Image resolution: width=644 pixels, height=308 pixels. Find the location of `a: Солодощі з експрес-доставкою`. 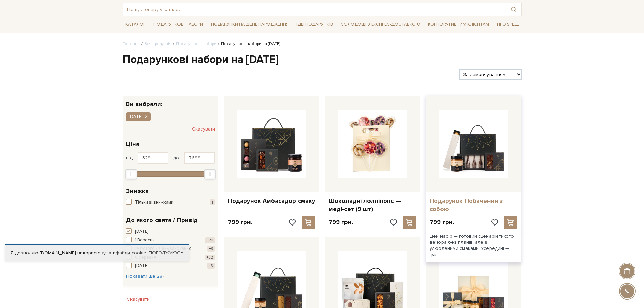

a: Солодощі з експрес-доставкою is located at coordinates (380, 24).